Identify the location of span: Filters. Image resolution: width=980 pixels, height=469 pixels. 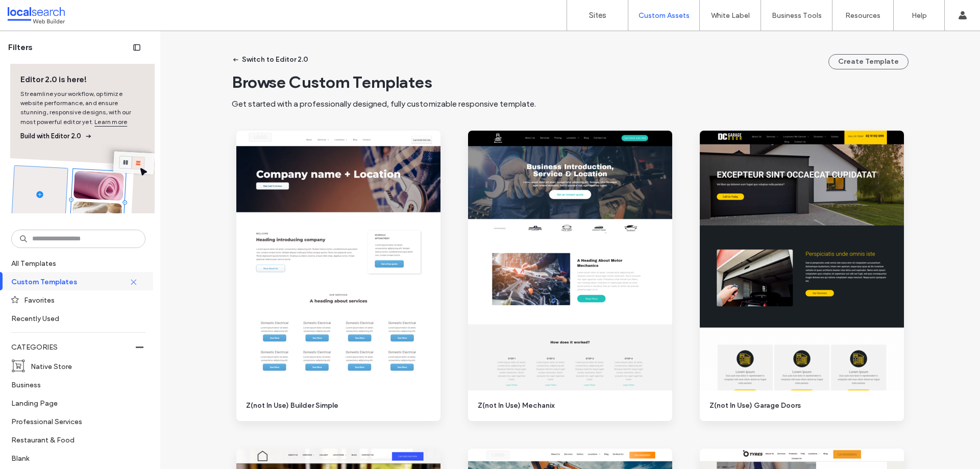
(21, 48).